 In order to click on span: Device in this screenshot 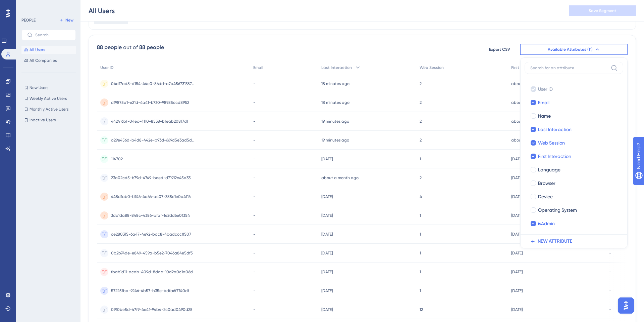, I will do `click(546, 196)`.